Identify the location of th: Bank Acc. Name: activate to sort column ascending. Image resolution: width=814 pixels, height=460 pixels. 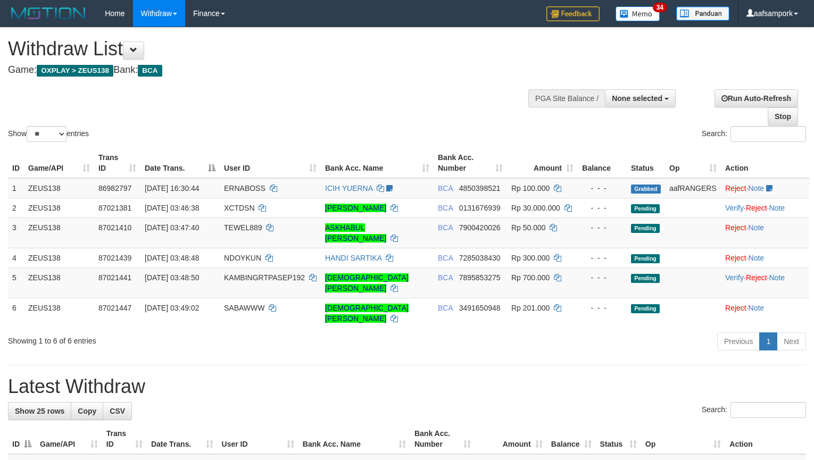
(354, 439).